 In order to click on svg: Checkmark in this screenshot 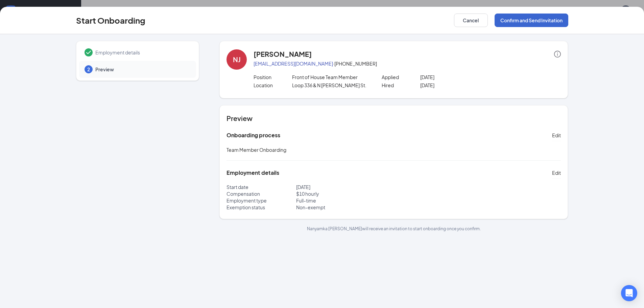, I will do `click(89, 53)`.